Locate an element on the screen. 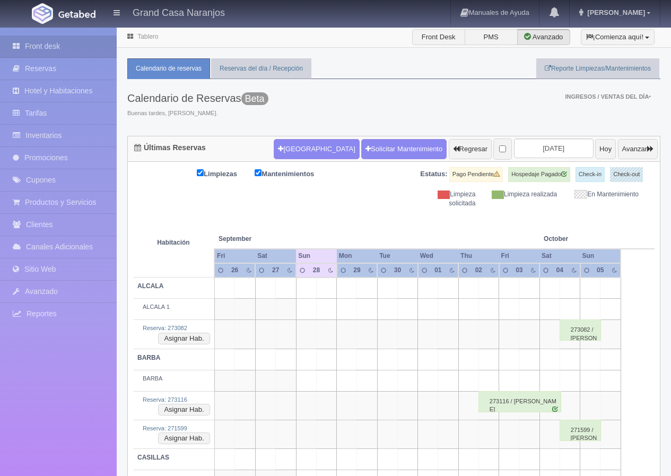 Image resolution: width=671 pixels, height=476 pixels. a: Solicitar Mantenimiento is located at coordinates (404, 149).